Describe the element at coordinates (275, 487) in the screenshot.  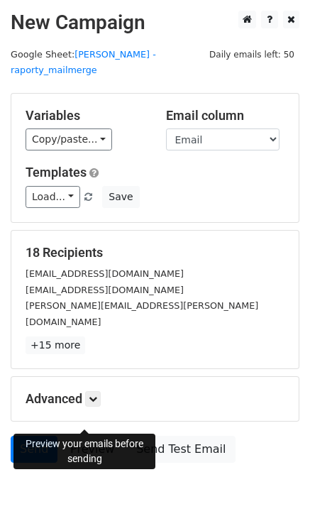
I see `div: Widżet czatu` at that location.